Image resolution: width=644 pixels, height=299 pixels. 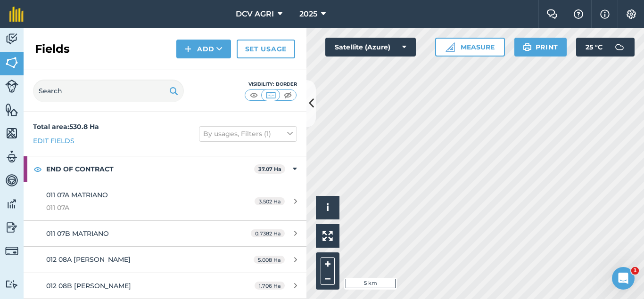 What do you see at coordinates (634, 271) in the screenshot?
I see `span: 1` at bounding box center [634, 271].